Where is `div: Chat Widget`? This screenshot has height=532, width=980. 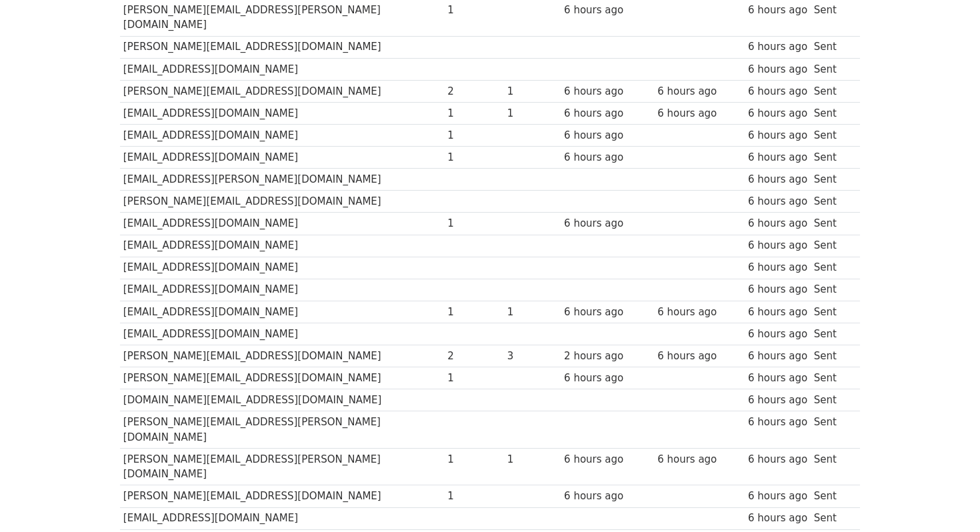
div: Chat Widget is located at coordinates (946, 500).